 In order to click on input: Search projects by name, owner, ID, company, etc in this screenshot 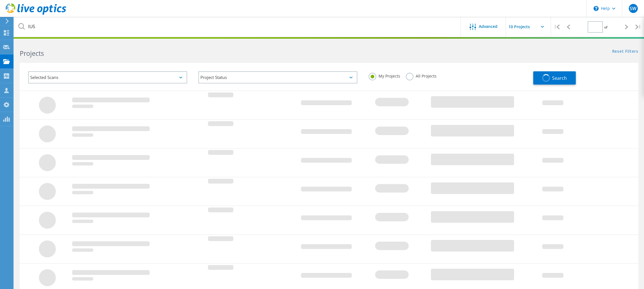, I will do `click(237, 27)`.